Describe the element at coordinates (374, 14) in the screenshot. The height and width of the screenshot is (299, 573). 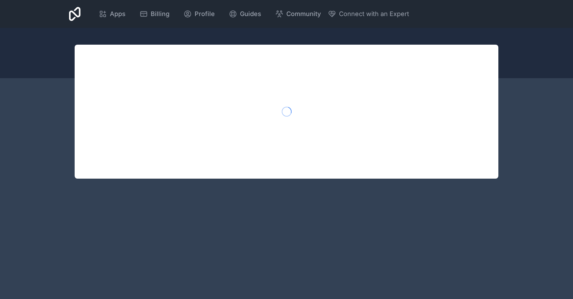
I see `span: Connect with an Expert` at that location.